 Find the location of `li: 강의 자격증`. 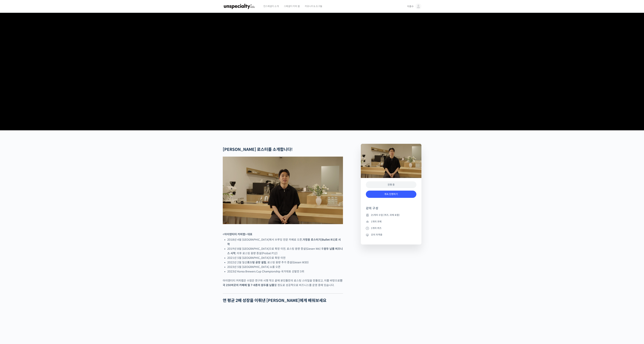

li: 강의 자격증 is located at coordinates (391, 235).